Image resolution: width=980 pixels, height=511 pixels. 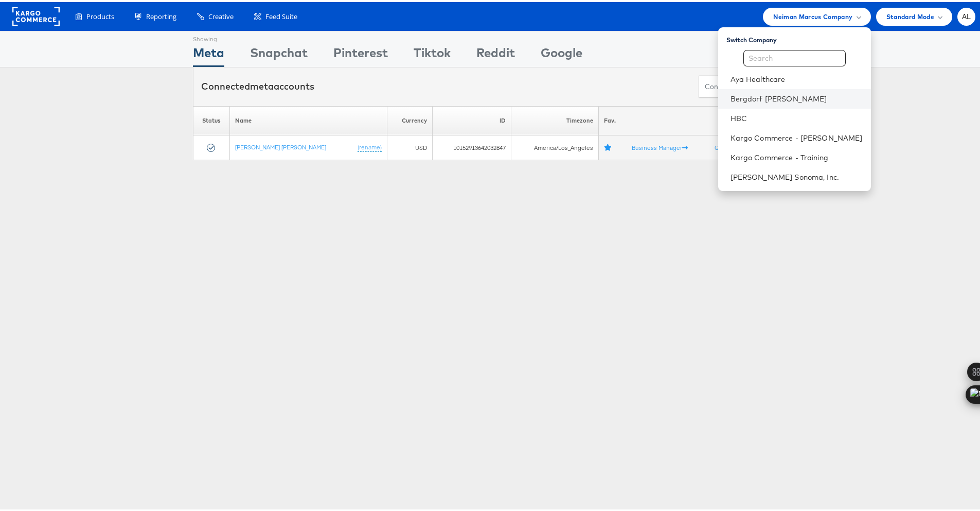 I want to click on button: ConnectmetaAccounts, so click(x=743, y=84).